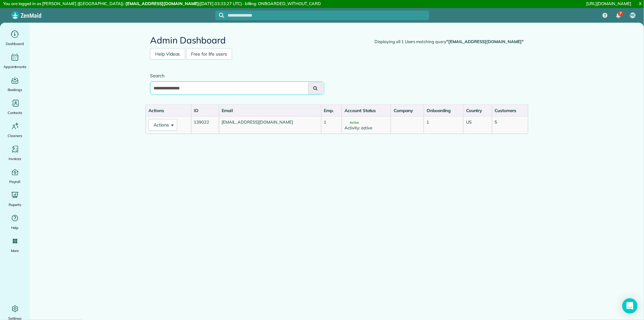 This screenshot has width=644, height=320. What do you see at coordinates (337, 40) in the screenshot?
I see `h2: Admin Dashboard` at bounding box center [337, 40].